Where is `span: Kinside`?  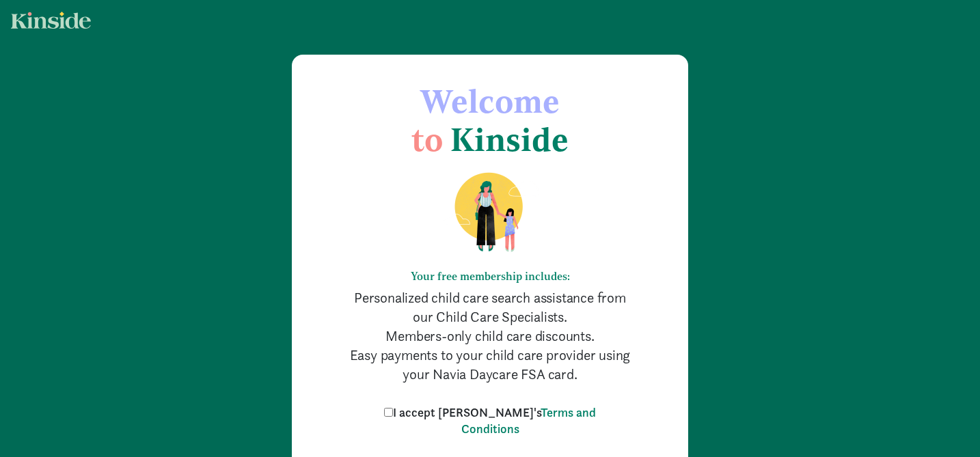 span: Kinside is located at coordinates (509, 139).